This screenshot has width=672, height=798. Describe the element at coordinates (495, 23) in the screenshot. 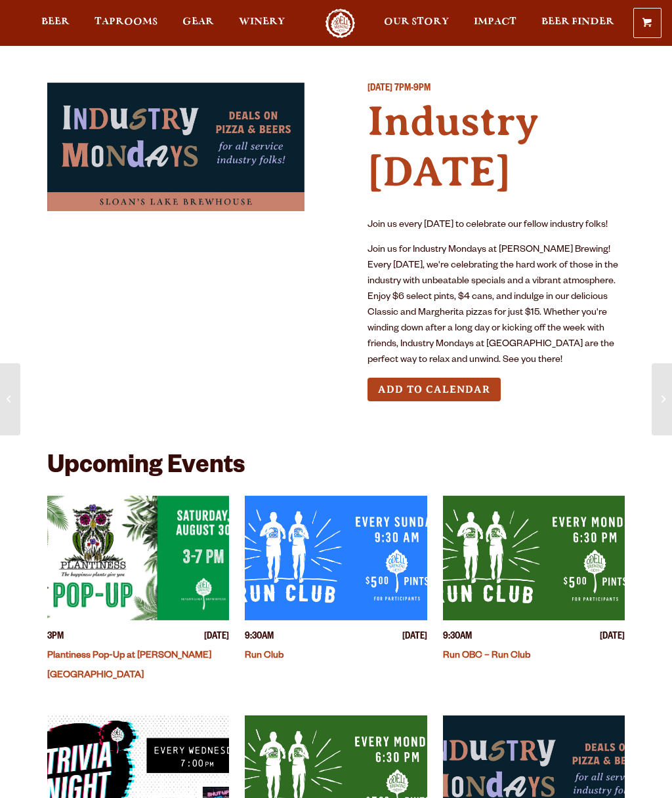

I see `a: Impact` at that location.